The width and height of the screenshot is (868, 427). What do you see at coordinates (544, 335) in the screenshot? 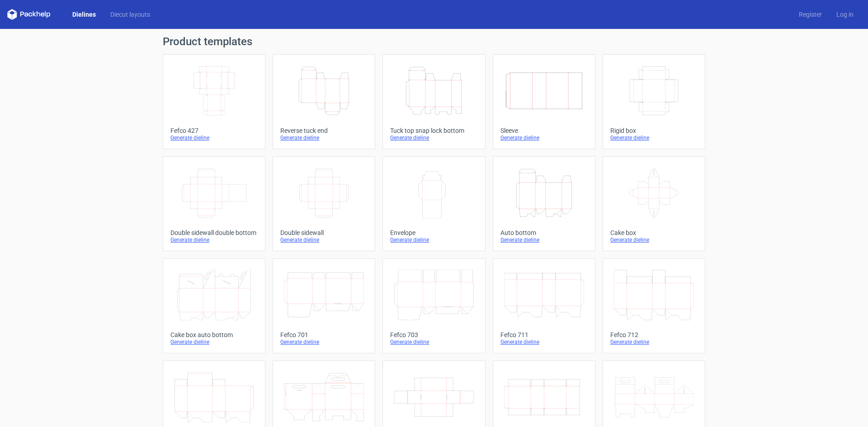
I see `div: Fefco 711` at bounding box center [544, 335].